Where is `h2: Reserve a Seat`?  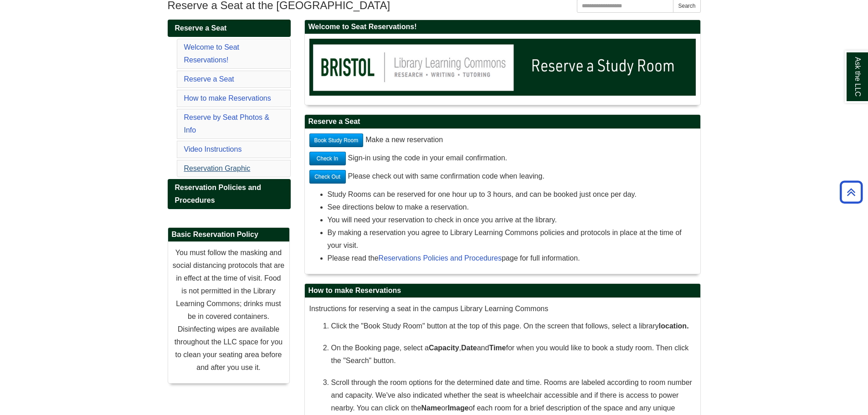 h2: Reserve a Seat is located at coordinates (502, 121).